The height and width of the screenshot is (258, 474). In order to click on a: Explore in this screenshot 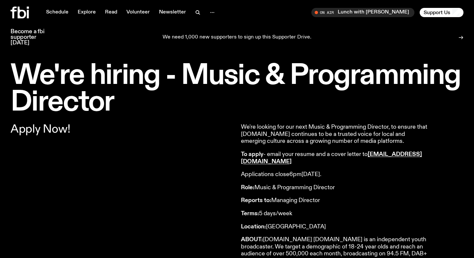, I will do `click(87, 13)`.